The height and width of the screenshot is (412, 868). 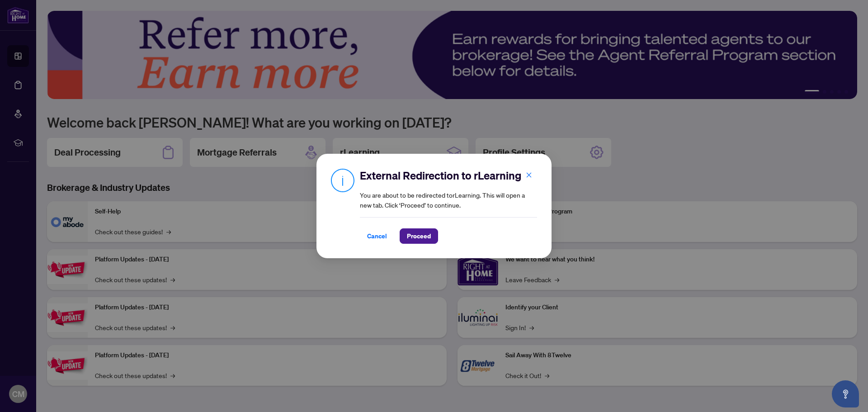 What do you see at coordinates (342, 180) in the screenshot?
I see `img: Info Icon` at bounding box center [342, 180].